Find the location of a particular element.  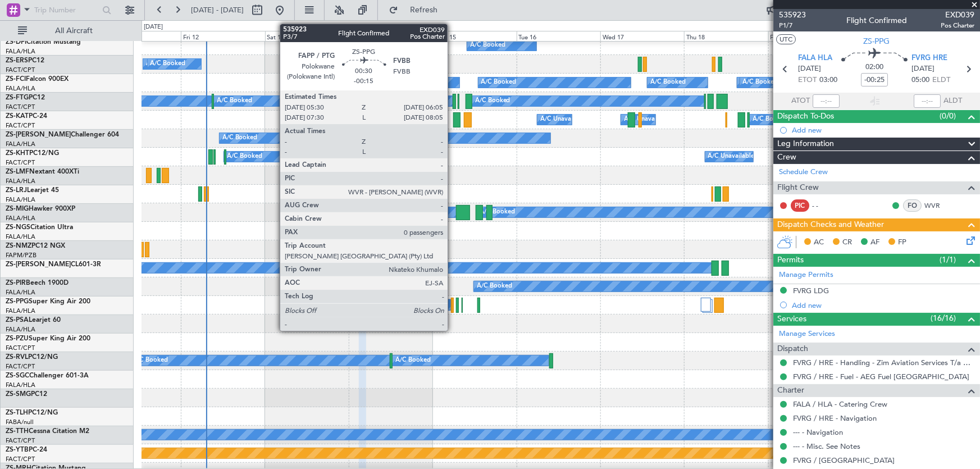

a: ZS-PIRBeech 1900D is located at coordinates (37, 283).